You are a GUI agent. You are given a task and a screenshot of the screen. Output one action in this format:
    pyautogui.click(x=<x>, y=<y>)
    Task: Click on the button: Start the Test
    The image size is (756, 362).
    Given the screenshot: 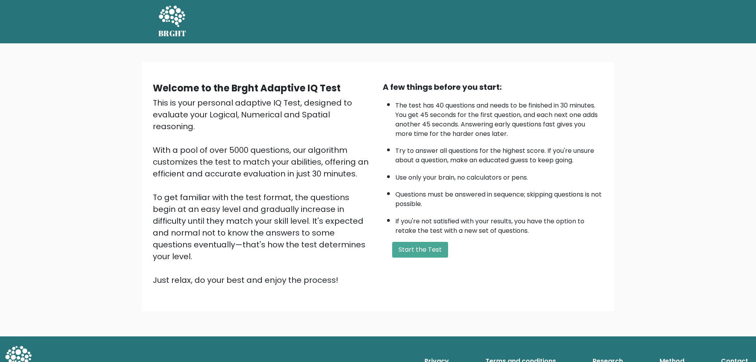 What is the action you would take?
    pyautogui.click(x=420, y=250)
    